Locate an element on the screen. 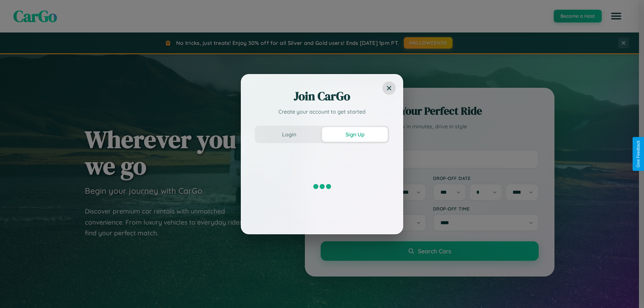 This screenshot has width=644, height=308. button: Sign Up is located at coordinates (355, 135).